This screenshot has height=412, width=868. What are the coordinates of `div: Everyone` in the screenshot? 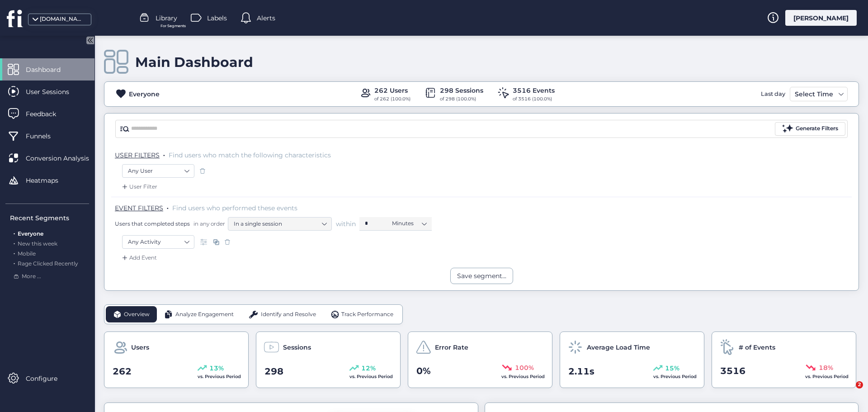 It's located at (144, 94).